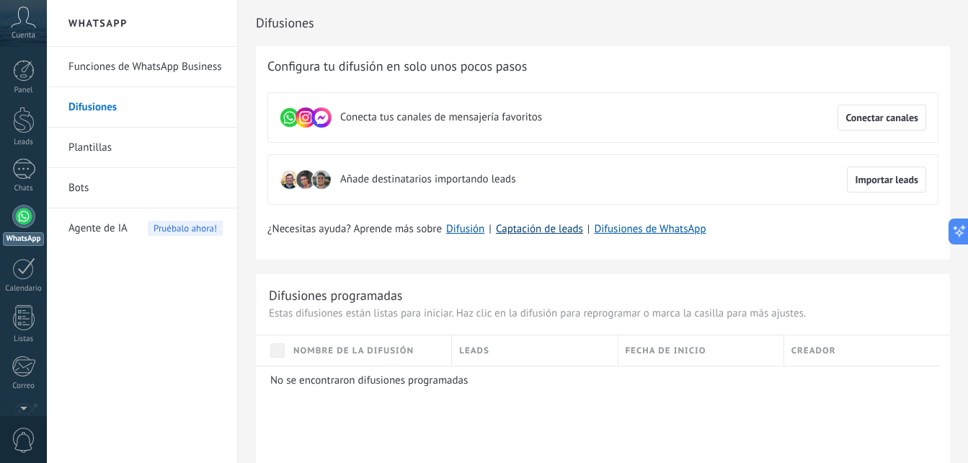 The width and height of the screenshot is (968, 463). Describe the element at coordinates (355, 229) in the screenshot. I see `span: ¿Necesitas ayuda? Aprende más sobre` at that location.